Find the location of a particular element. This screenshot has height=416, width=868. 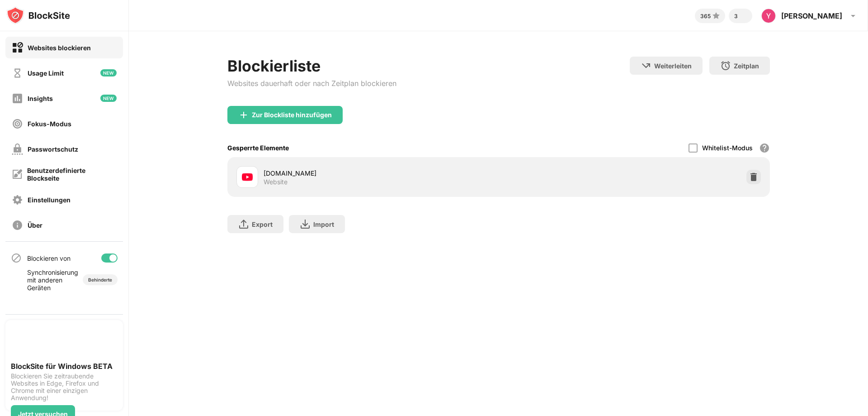

img: about-off.svg is located at coordinates (17, 224).